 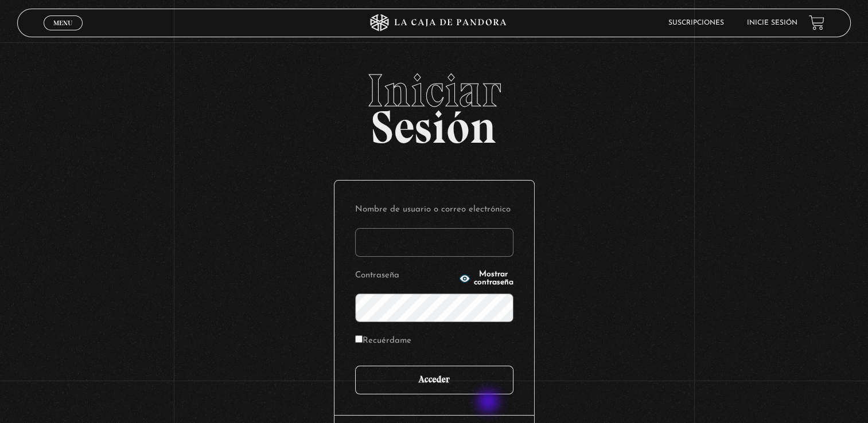 I want to click on span: Cerrar, so click(x=63, y=33).